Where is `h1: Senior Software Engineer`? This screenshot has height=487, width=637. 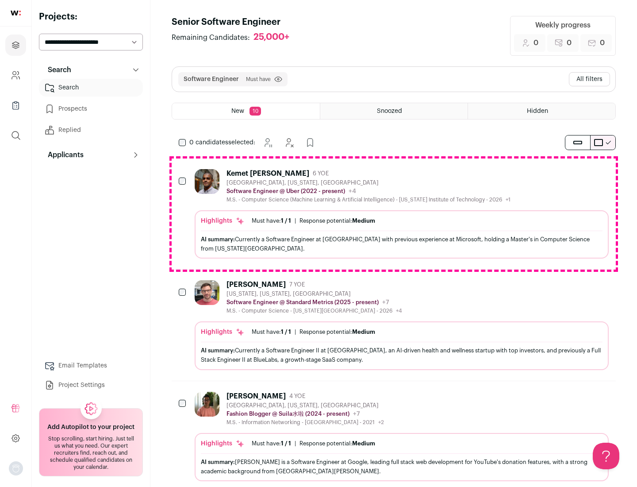
h1: Senior Software Engineer is located at coordinates (235, 22).